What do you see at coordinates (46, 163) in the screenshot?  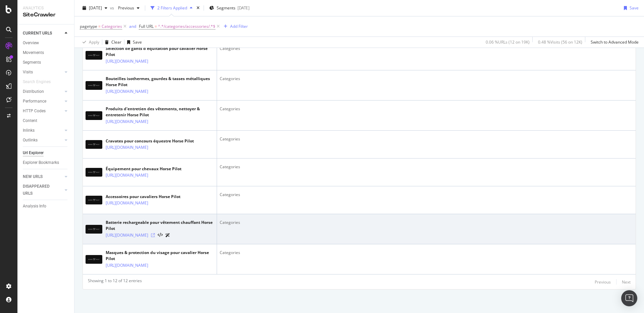 I see `a: Explorer Bookmarks` at bounding box center [46, 163].